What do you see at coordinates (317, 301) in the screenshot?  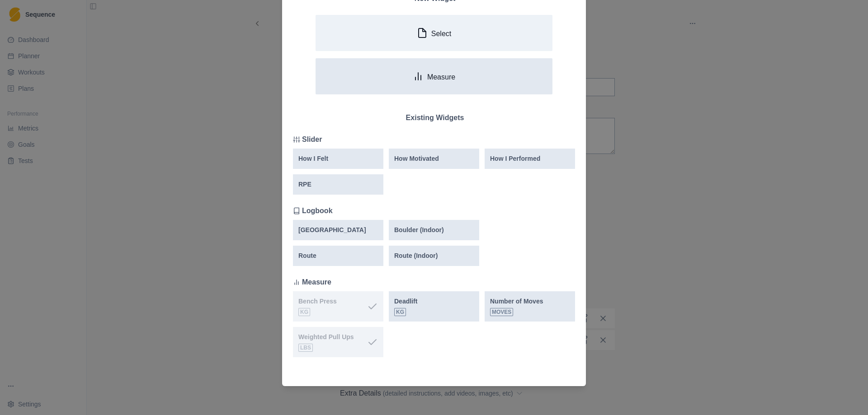 I see `p: Bench Press` at bounding box center [317, 301].